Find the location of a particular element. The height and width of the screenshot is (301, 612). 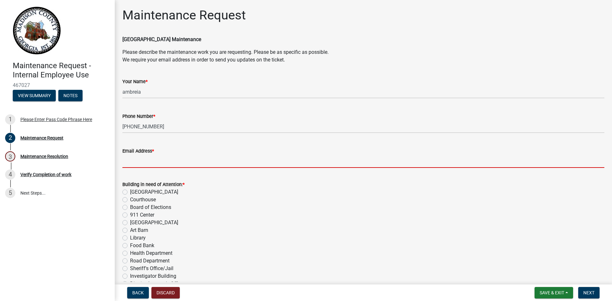

label: Health Department is located at coordinates (151, 253).